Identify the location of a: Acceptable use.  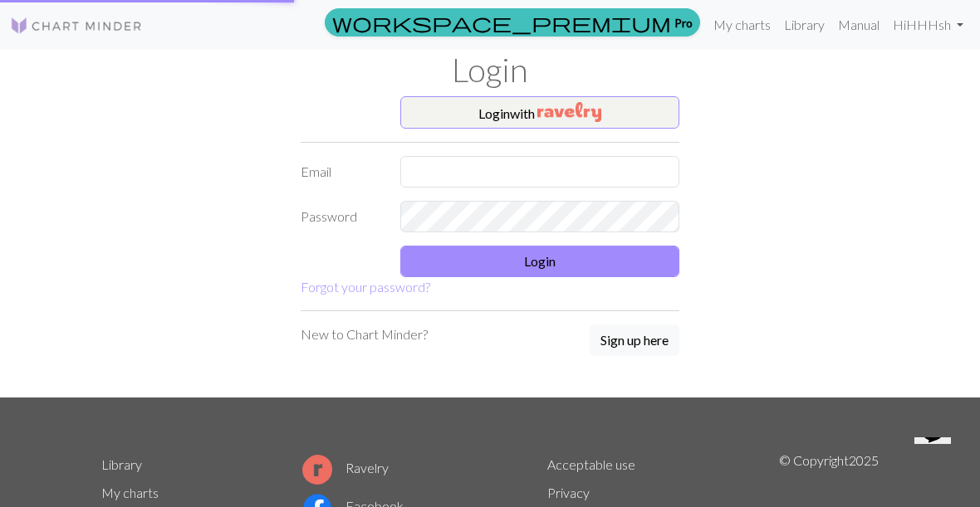
(591, 464).